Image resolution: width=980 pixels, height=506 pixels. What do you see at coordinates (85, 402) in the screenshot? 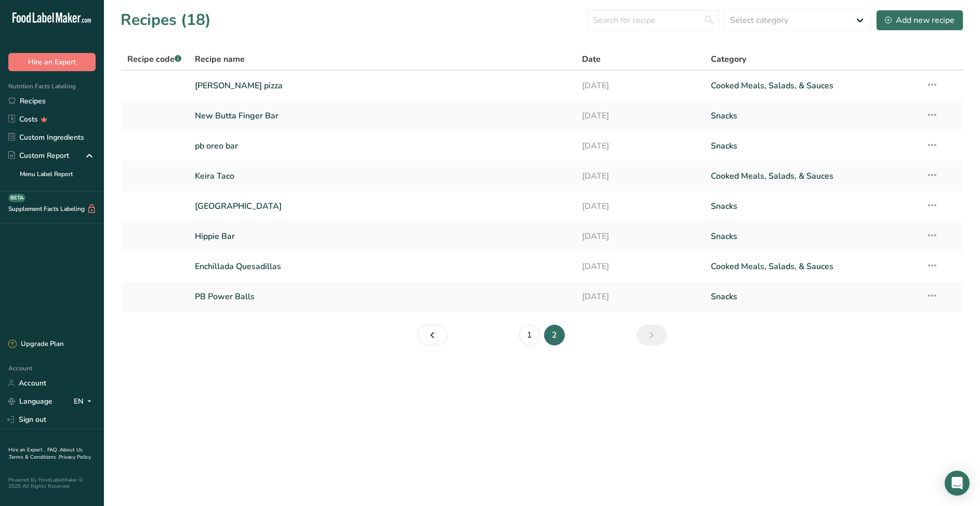
I see `div: EN` at bounding box center [85, 402].